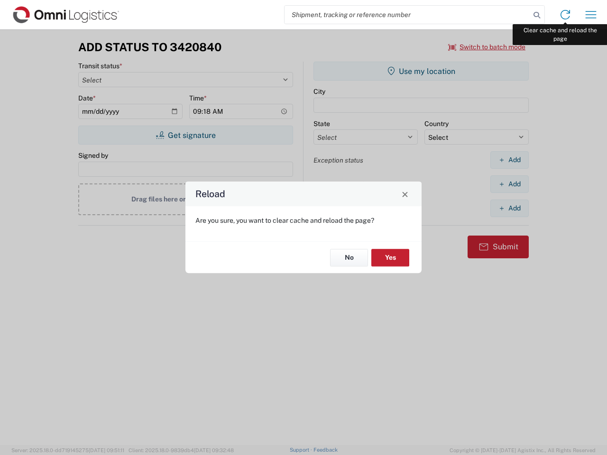  What do you see at coordinates (407, 15) in the screenshot?
I see `input: Shipment, tracking or reference number` at bounding box center [407, 15].